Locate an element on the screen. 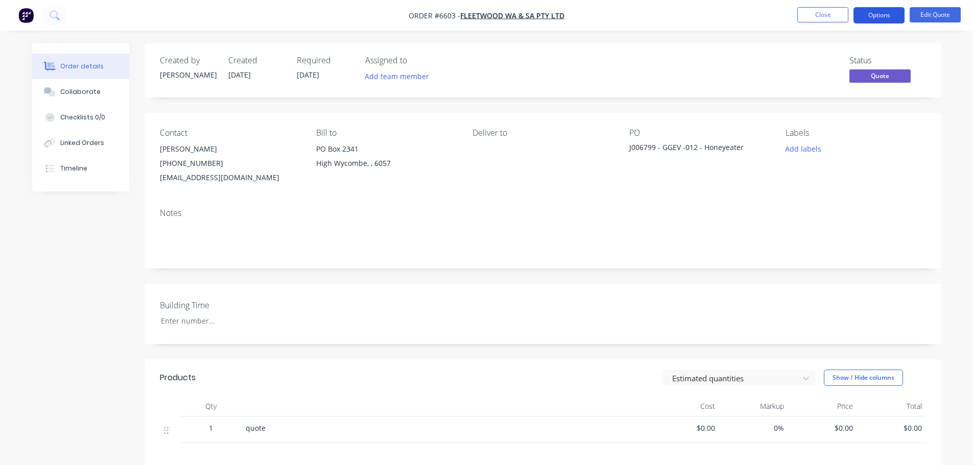 The width and height of the screenshot is (973, 465). button: Options is located at coordinates (879, 15).